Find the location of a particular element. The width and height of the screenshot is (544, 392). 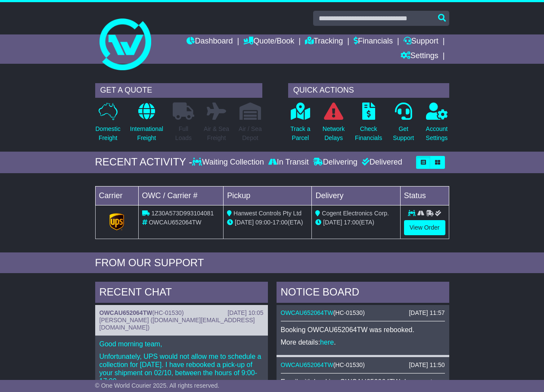

p: Full Loads is located at coordinates (184, 134).